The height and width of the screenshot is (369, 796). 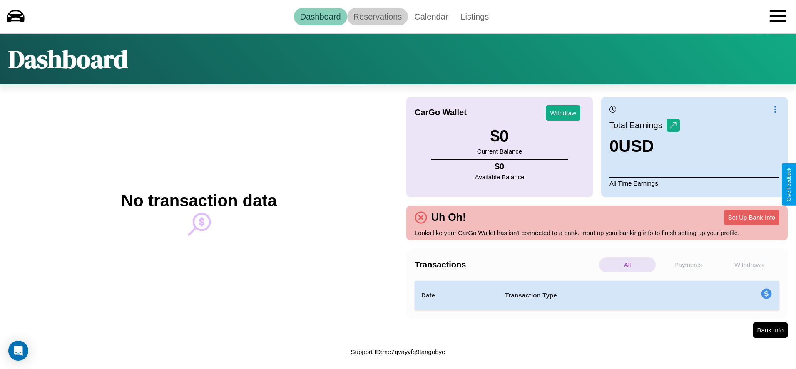 I want to click on h3: $ 0, so click(x=499, y=136).